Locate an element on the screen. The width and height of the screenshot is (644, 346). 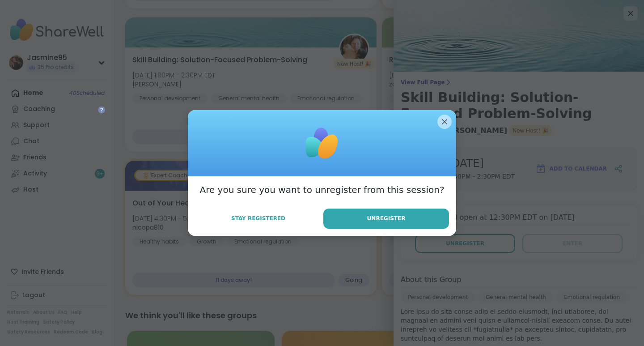
span: Unregister is located at coordinates (386, 219).